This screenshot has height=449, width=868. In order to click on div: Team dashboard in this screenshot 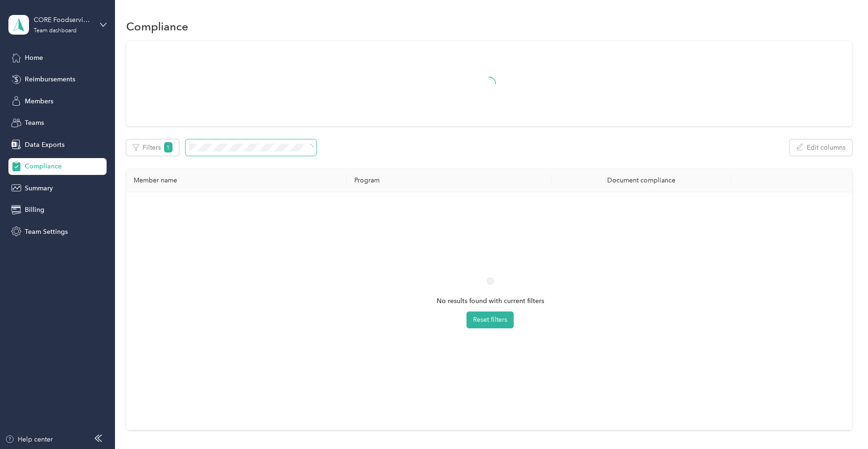, I will do `click(55, 31)`.